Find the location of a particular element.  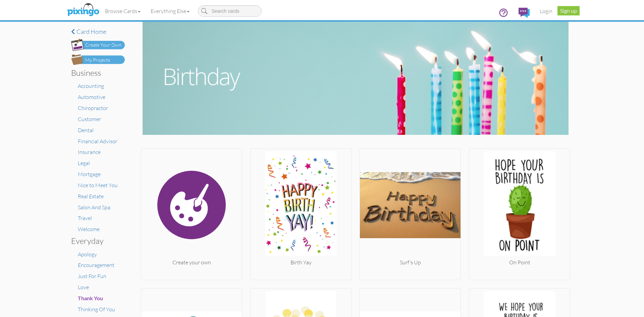

img: 20250828-163716-8d2042864239-250.jpg is located at coordinates (301, 205).